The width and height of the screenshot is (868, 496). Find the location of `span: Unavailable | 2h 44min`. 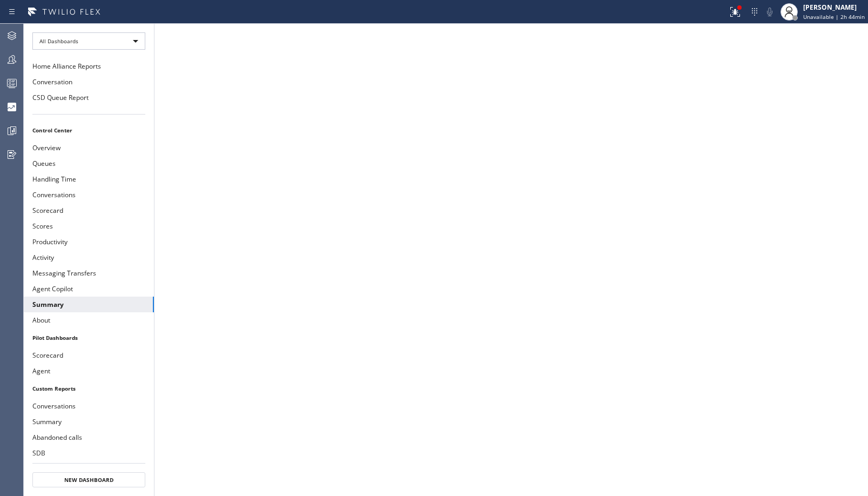

span: Unavailable | 2h 44min is located at coordinates (834, 17).